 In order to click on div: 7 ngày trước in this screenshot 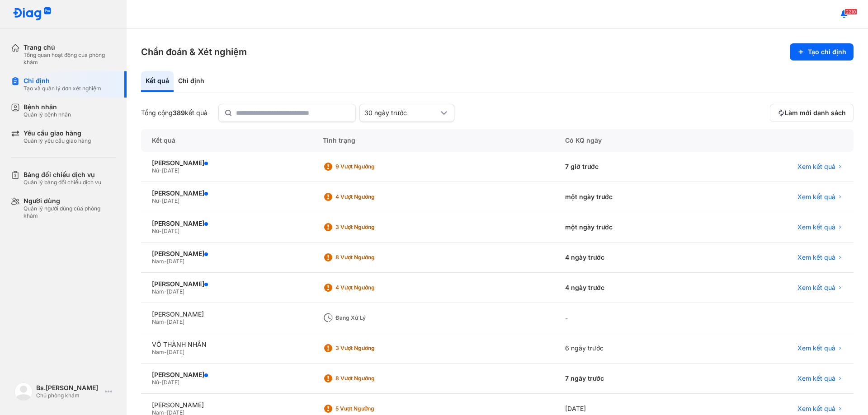, I will do `click(630, 379)`.